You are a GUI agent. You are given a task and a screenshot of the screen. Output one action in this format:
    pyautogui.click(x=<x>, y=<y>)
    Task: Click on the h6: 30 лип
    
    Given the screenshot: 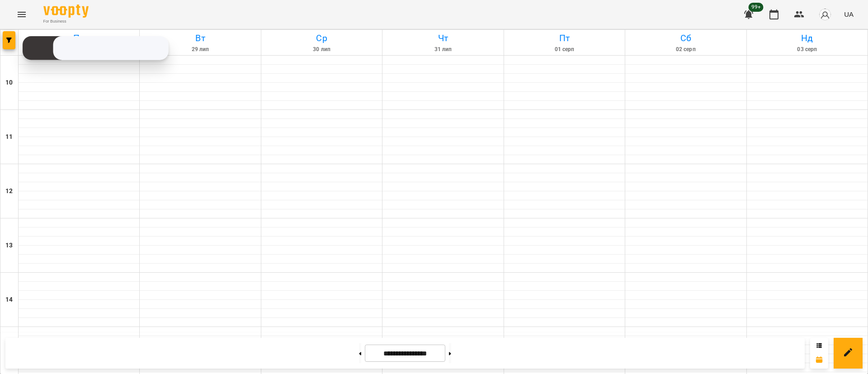 What is the action you would take?
    pyautogui.click(x=322, y=49)
    